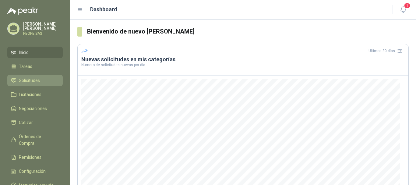  Describe the element at coordinates (35, 171) in the screenshot. I see `a: Configuración` at that location.